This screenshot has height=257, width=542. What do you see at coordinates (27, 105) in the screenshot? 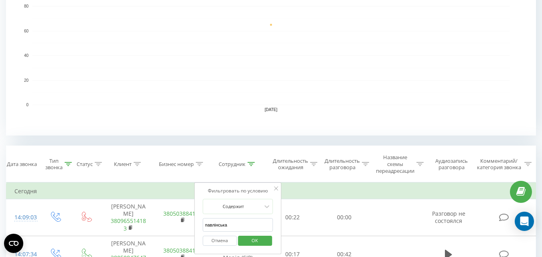
I see `text: 0` at bounding box center [27, 105].